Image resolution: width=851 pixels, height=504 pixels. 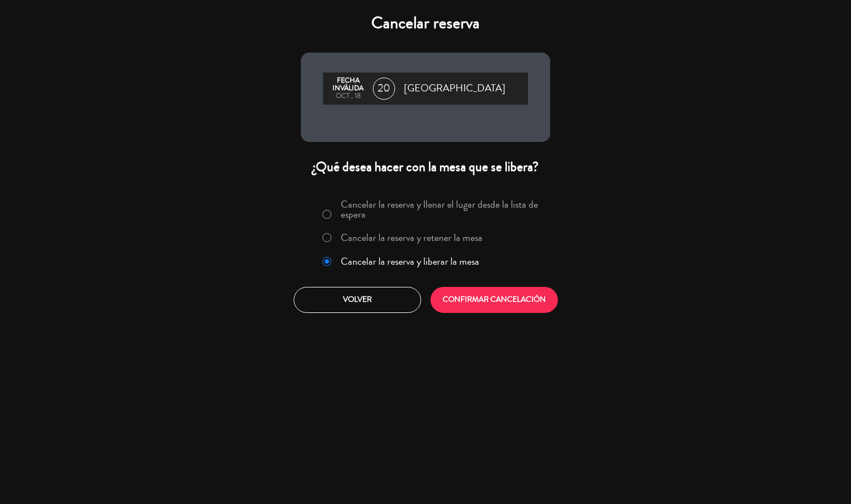 What do you see at coordinates (442, 210) in the screenshot?
I see `label: Cancelar la reserva y llenar el lugar desde la lista de espera` at bounding box center [442, 210].